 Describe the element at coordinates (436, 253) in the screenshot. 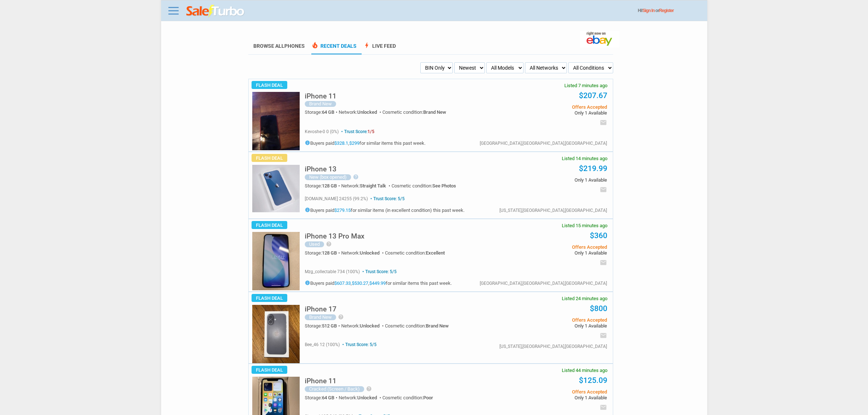

I see `span: Excellent` at that location.